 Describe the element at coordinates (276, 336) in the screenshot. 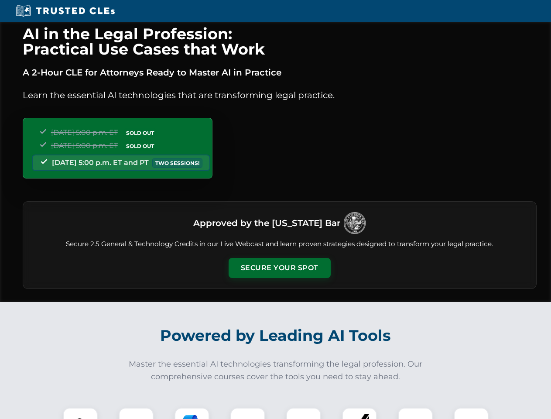

I see `h2: Powered by Leading AI Tools` at that location.